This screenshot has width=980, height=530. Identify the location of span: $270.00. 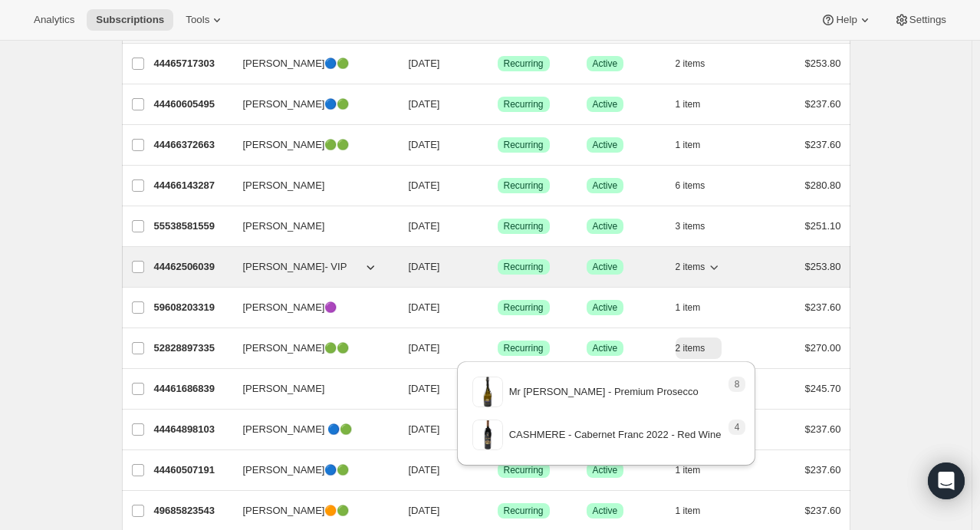
(822, 348).